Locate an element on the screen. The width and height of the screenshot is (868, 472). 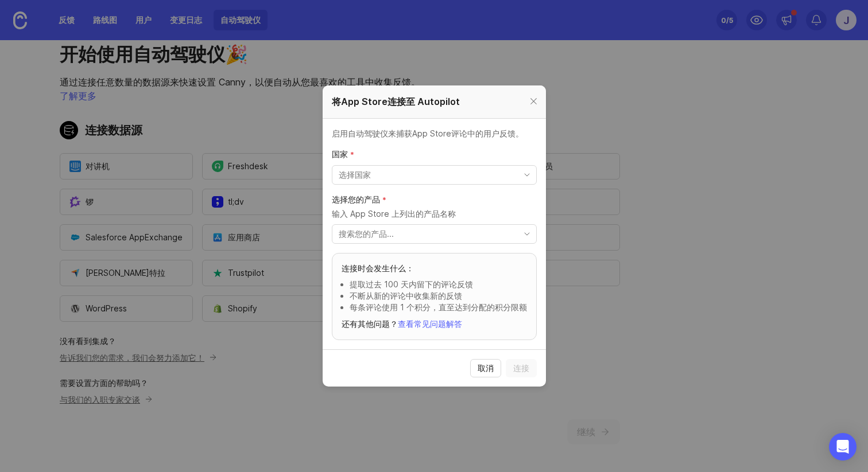
input: 搜索您的产品... is located at coordinates (428, 234).